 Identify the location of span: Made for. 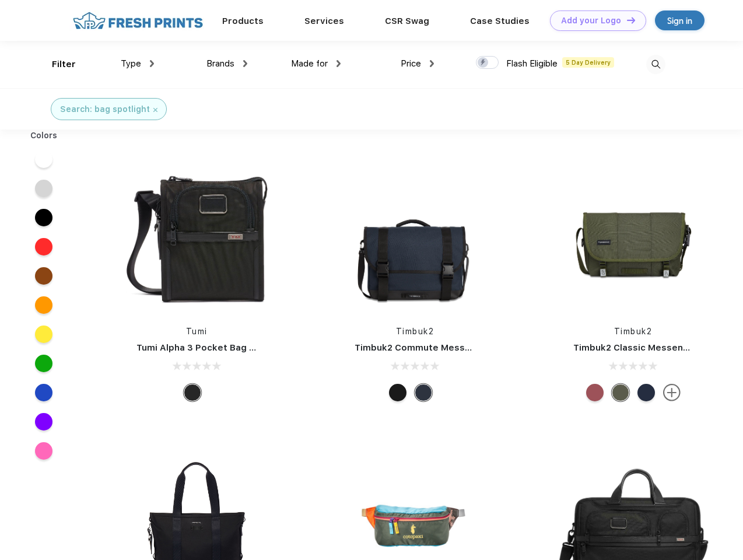
(309, 64).